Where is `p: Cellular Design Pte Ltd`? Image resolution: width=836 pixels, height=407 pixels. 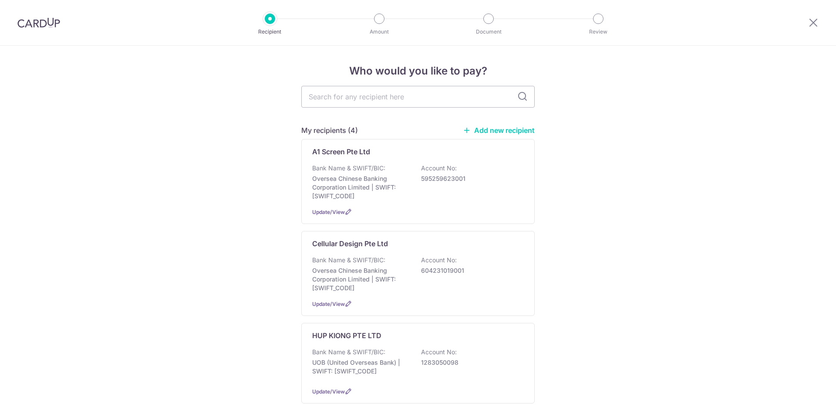 p: Cellular Design Pte Ltd is located at coordinates (350, 243).